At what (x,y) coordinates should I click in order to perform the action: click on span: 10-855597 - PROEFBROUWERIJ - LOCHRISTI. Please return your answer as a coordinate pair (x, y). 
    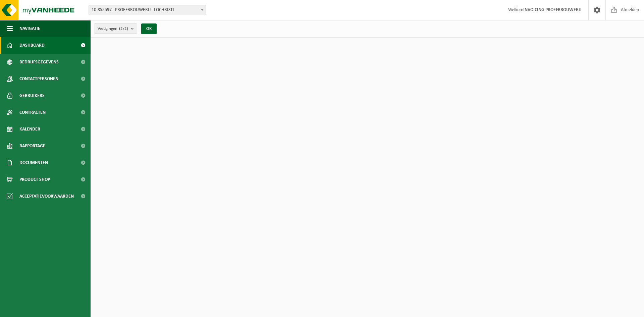
    Looking at the image, I should click on (147, 10).